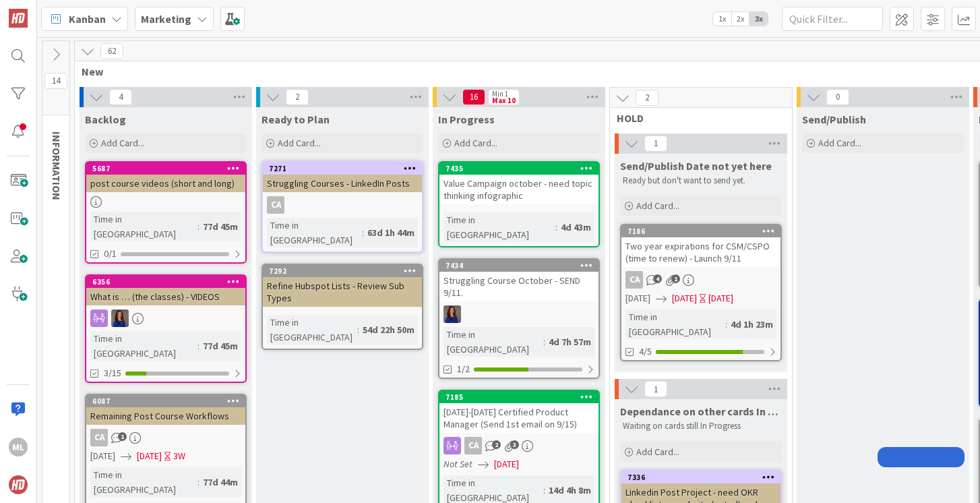 The width and height of the screenshot is (980, 503). What do you see at coordinates (463, 369) in the screenshot?
I see `span: 1/2` at bounding box center [463, 369].